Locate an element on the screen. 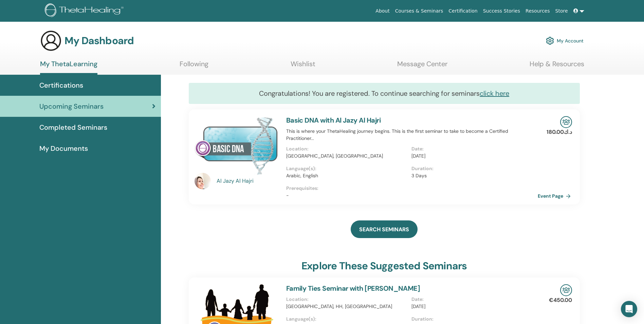 The height and width of the screenshot is (324, 644). img: logo.png is located at coordinates (85, 11).